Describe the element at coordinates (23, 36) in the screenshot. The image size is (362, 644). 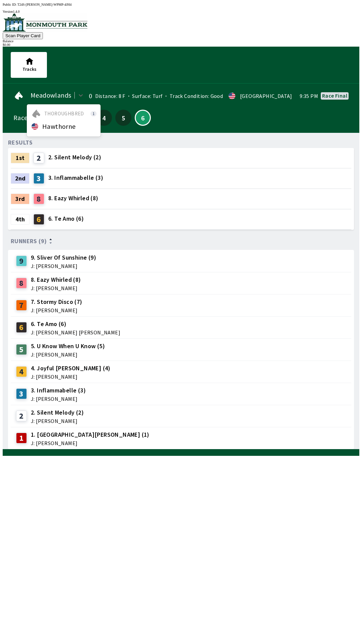
I see `button: Scan Player Card` at that location.